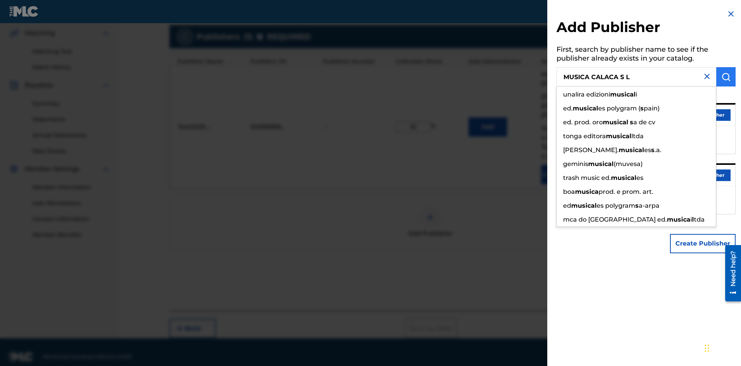 The width and height of the screenshot is (741, 366). I want to click on span: es polygram, so click(616, 205).